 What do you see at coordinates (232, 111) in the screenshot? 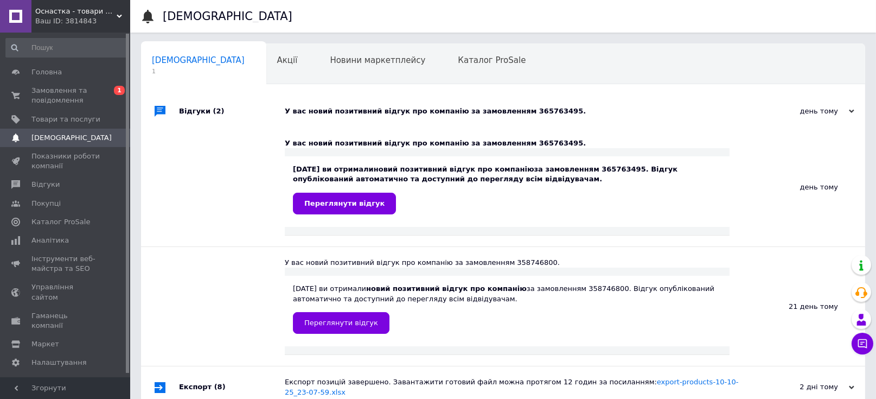
I see `div: Відгуки` at bounding box center [232, 111].